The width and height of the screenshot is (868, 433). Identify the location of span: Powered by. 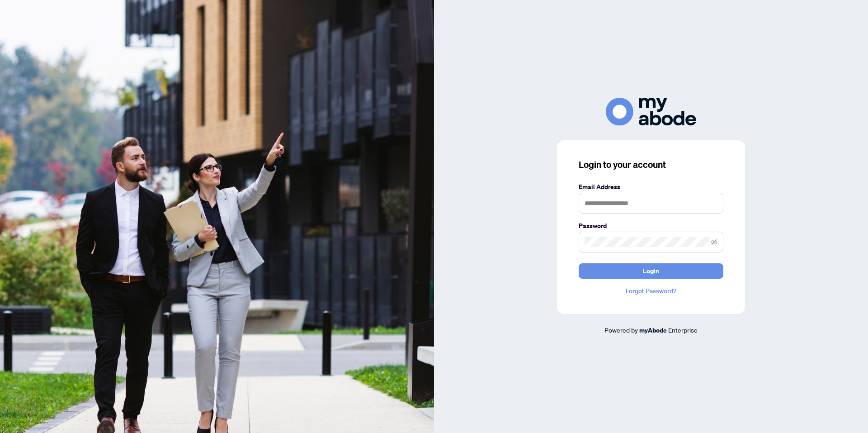
(621, 329).